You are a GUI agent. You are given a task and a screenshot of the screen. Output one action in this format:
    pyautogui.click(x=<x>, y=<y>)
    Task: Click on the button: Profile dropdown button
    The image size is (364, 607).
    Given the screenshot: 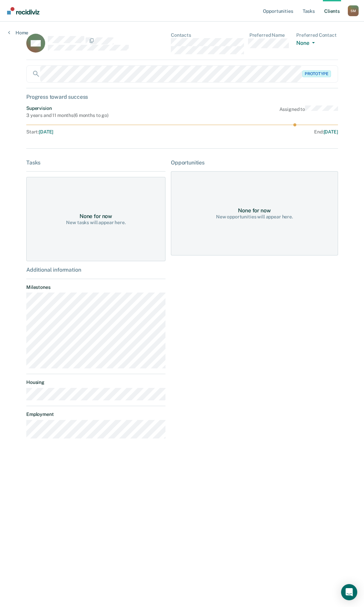 What is the action you would take?
    pyautogui.click(x=353, y=11)
    